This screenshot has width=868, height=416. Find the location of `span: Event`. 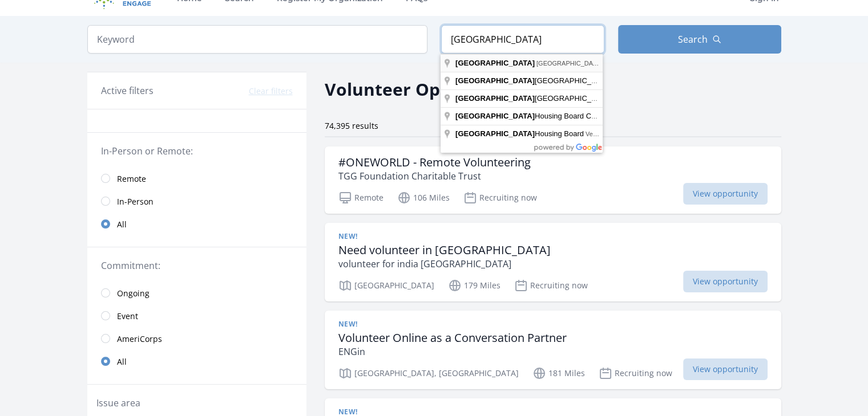

span: Event is located at coordinates (128, 316).